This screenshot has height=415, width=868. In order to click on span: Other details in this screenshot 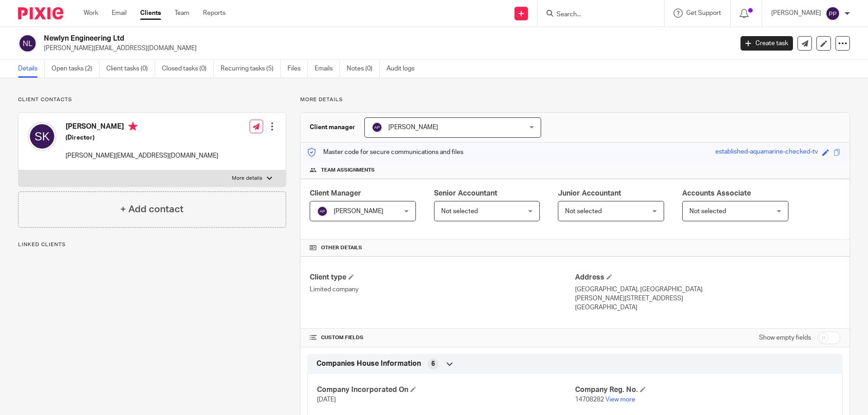, I will do `click(341, 248)`.